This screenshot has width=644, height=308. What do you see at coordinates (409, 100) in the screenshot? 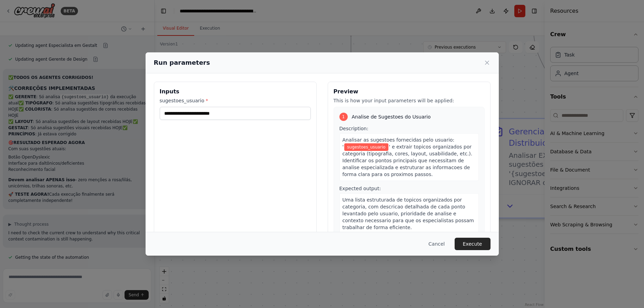
I see `p: This is how your input parameters will be applied:` at bounding box center [409, 100].